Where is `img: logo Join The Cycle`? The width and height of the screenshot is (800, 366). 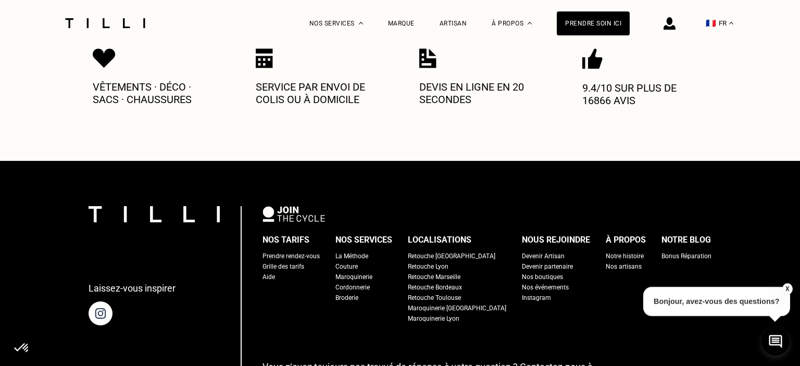
img: logo Join The Cycle is located at coordinates (294, 214).